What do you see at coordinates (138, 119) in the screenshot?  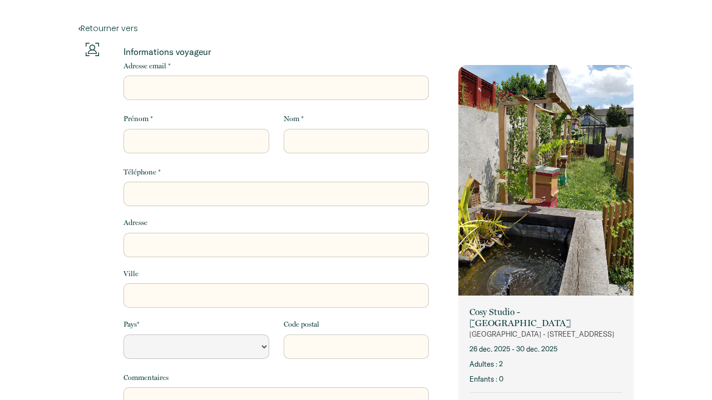 I see `label: Prénom *` at bounding box center [138, 119].